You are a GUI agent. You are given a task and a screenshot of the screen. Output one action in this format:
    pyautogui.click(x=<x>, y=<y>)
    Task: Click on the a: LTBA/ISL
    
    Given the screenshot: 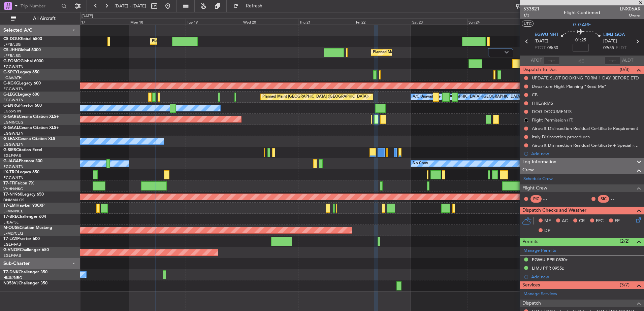 What is the action you would take?
    pyautogui.click(x=11, y=222)
    